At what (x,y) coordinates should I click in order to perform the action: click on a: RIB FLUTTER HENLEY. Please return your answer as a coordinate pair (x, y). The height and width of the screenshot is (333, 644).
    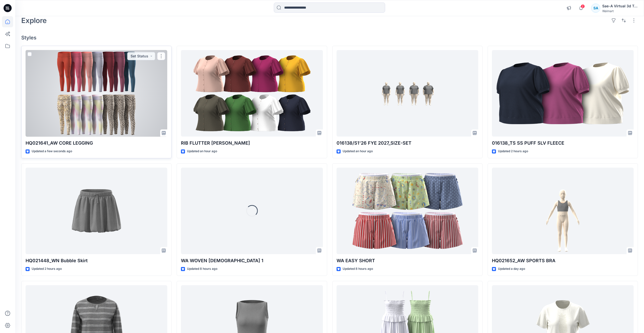
    Looking at the image, I should click on (252, 93).